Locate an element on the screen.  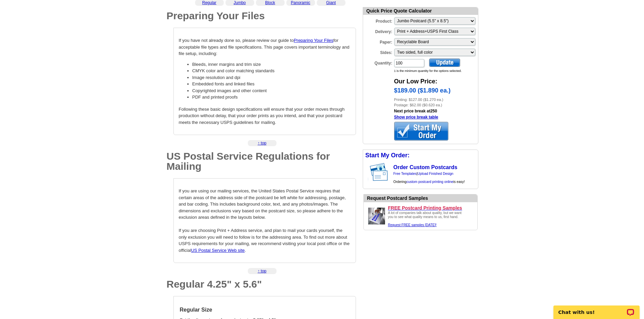
div: Postage: $62.00 ($0.620 ea.) is located at coordinates (436, 105).